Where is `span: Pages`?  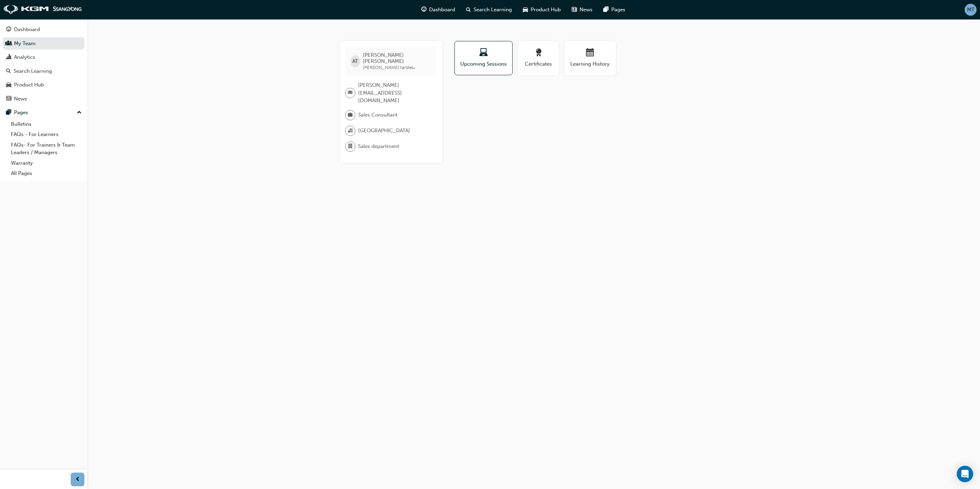
span: Pages is located at coordinates (618, 10).